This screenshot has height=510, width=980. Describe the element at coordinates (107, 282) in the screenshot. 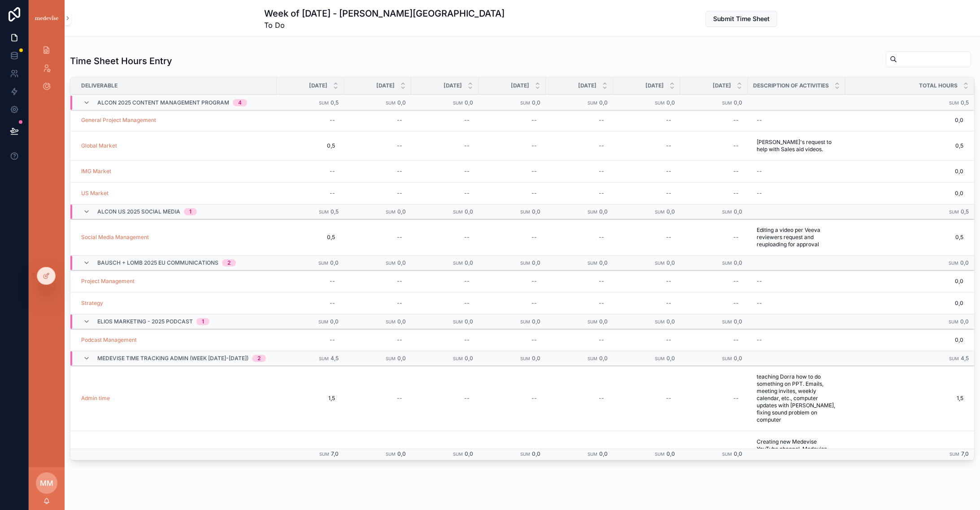

I see `a: Project Management` at that location.